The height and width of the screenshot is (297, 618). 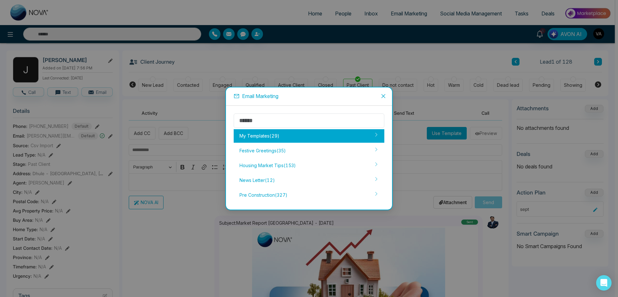 I want to click on div: Pre Construction ( 327 ), so click(x=309, y=195).